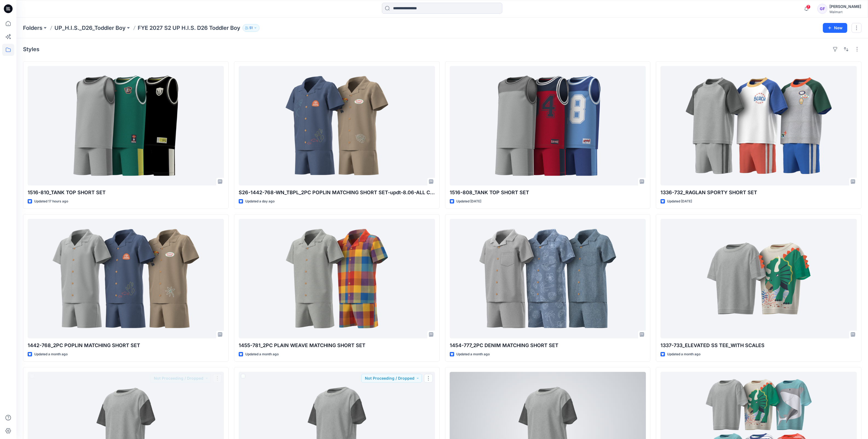 The image size is (868, 439). Describe the element at coordinates (337, 346) in the screenshot. I see `p: 1455-781_2PC PLAIN WEAVE MATCHING SHORT SET` at that location.